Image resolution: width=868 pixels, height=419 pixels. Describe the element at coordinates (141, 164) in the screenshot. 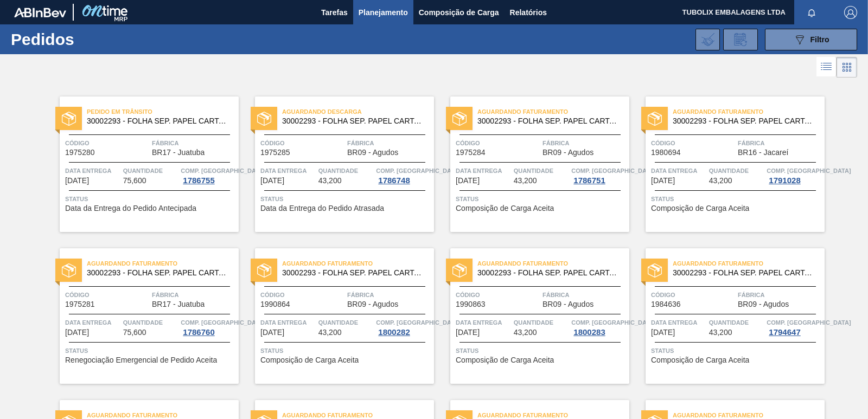

I see `a: statusPedido em Trânsito30002293 - FOLHA SEP. PAPEL CARTAO 1200x1000M 350gCódigo1975280FábricaBR1...` at that location.